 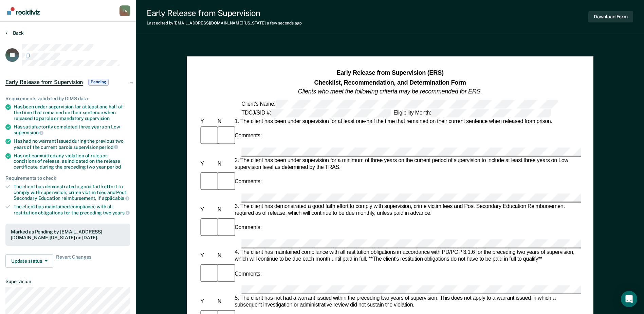 What do you see at coordinates (407, 302) in the screenshot?
I see `div: 5. The client has not had a warrant issued within the preceding two years of supervision. This do...` at bounding box center [407, 302].